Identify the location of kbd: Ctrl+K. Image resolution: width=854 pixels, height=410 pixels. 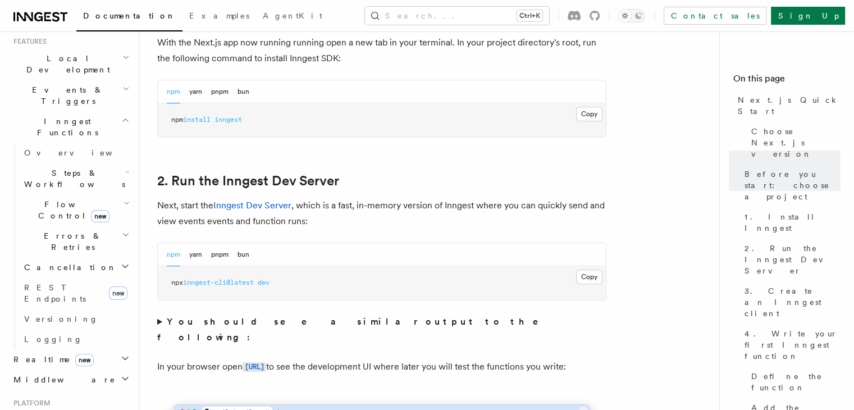
(529, 16).